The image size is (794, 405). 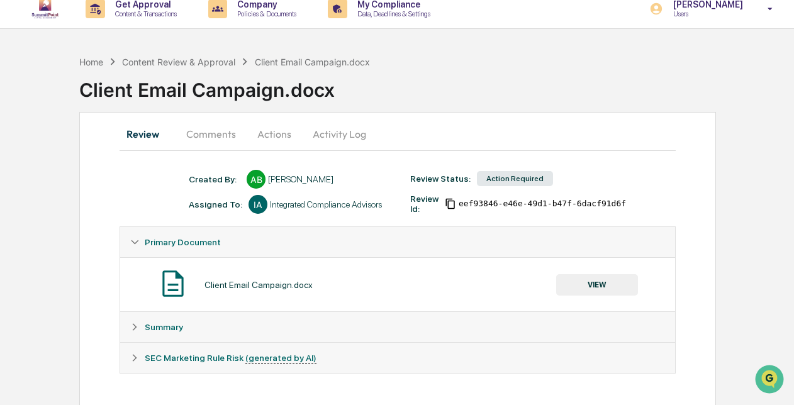 I want to click on div: Created By: ‎ ‎, so click(x=214, y=179).